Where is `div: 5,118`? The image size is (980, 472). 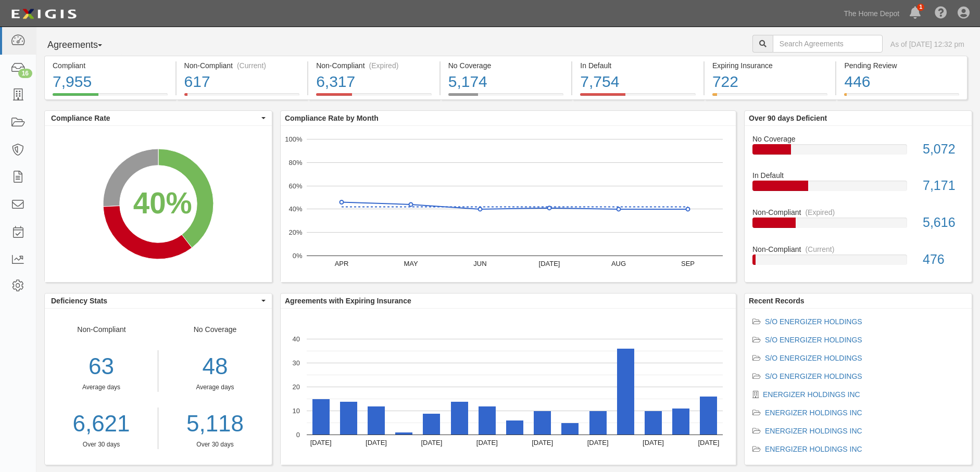 div: 5,118 is located at coordinates (215, 424).